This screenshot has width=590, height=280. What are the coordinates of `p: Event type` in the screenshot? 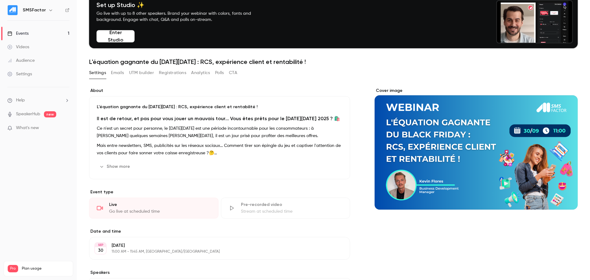 It's located at (219, 192).